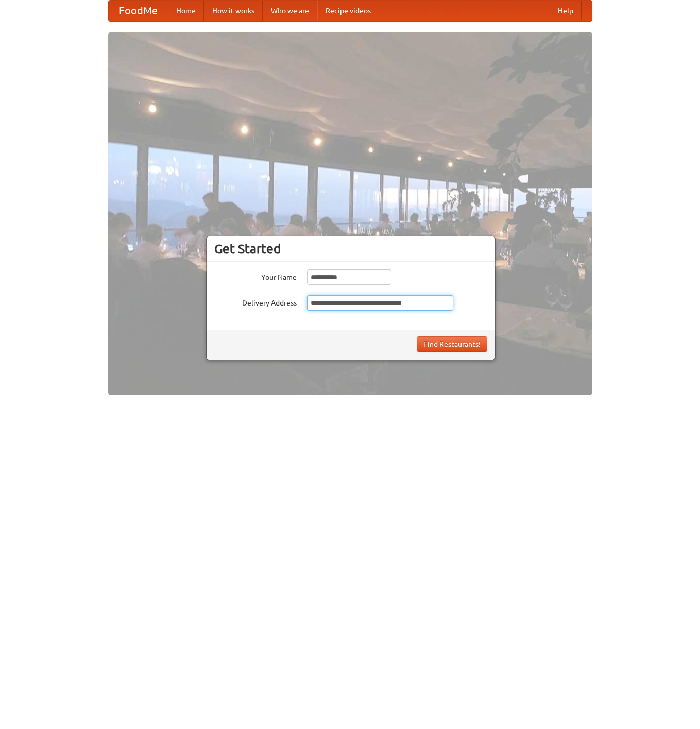  I want to click on a: Home, so click(186, 11).